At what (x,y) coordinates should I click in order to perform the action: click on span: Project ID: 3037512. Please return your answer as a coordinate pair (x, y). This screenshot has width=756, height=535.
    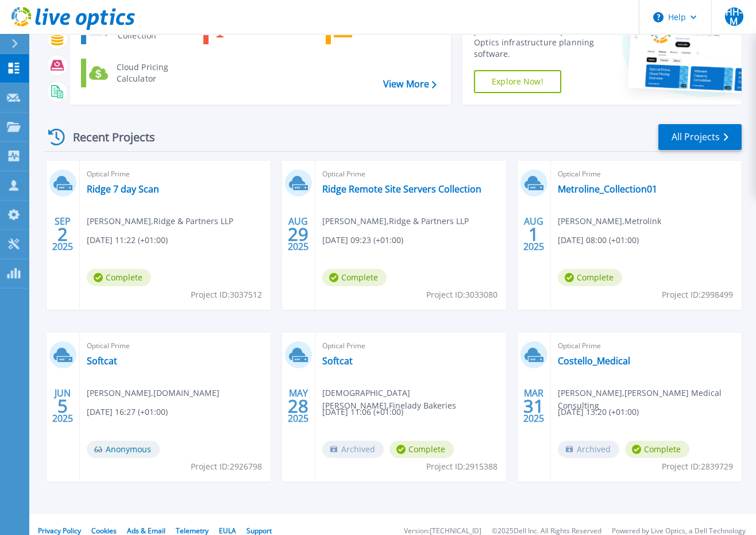
    Looking at the image, I should click on (226, 295).